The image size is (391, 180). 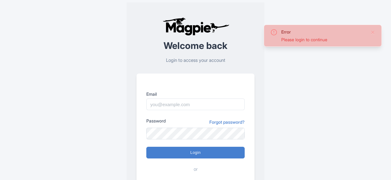 I want to click on a: Forgot password?, so click(x=227, y=122).